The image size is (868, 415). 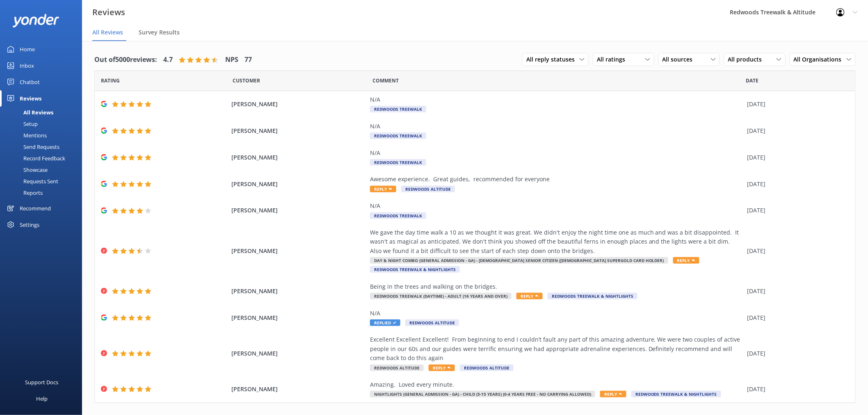 What do you see at coordinates (107, 33) in the screenshot?
I see `span: All Reviews` at bounding box center [107, 33].